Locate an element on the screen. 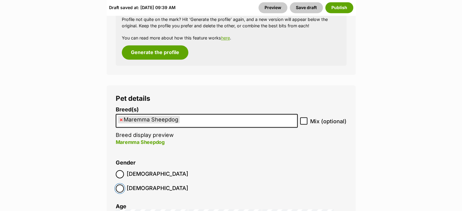  li: Maremma Sheepdog is located at coordinates (149, 119).